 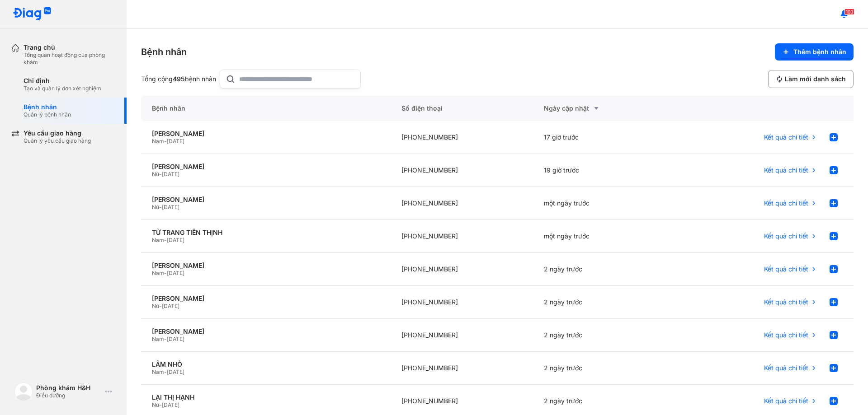 What do you see at coordinates (604, 137) in the screenshot?
I see `div: 17 giờ trước` at bounding box center [604, 137].